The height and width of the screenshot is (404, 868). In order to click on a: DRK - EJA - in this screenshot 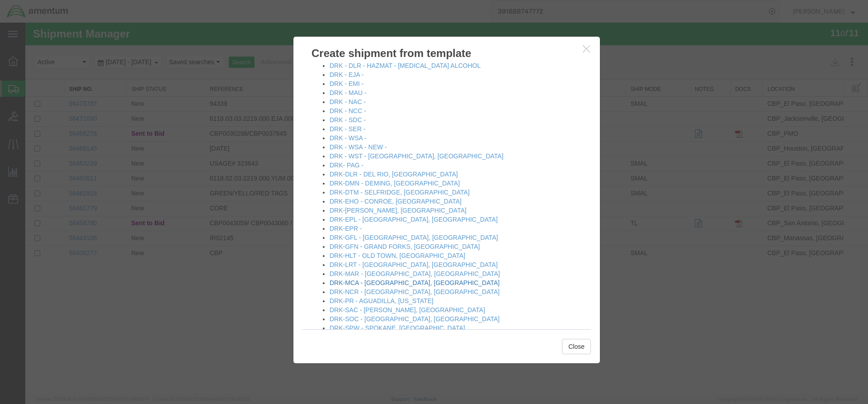, I will do `click(321, 52)`.